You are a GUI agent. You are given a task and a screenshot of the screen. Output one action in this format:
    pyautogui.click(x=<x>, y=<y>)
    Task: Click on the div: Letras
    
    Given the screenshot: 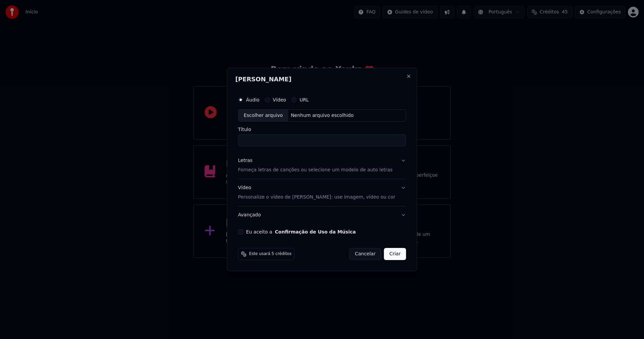 What is the action you would take?
    pyautogui.click(x=245, y=161)
    